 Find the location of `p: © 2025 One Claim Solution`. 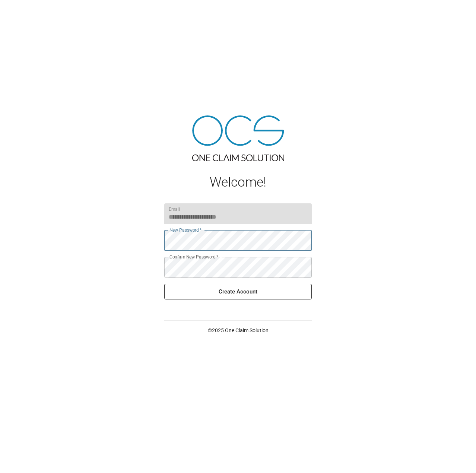

p: © 2025 One Claim Solution is located at coordinates (238, 330).